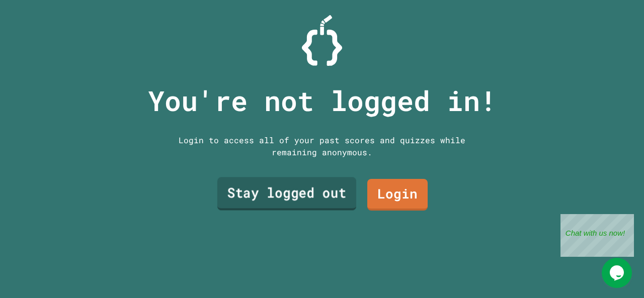 Image resolution: width=644 pixels, height=298 pixels. Describe the element at coordinates (397, 195) in the screenshot. I see `a: Login` at that location.